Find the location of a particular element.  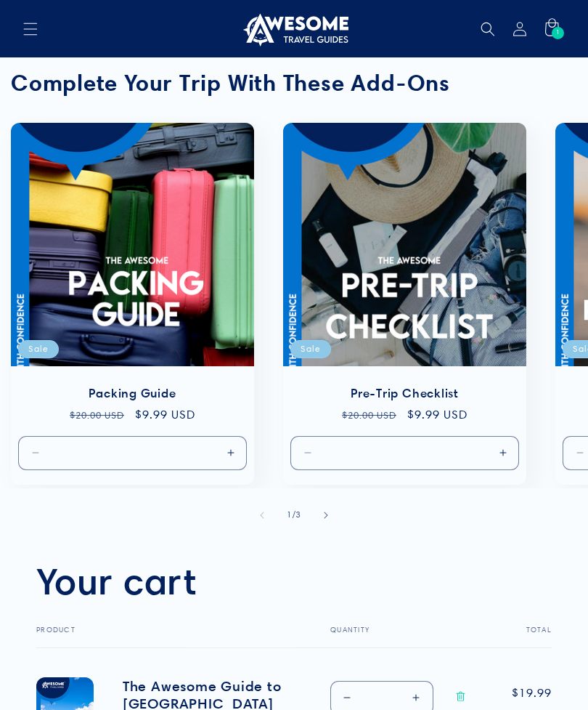

img: Awesome Travel Guides is located at coordinates (294, 29).